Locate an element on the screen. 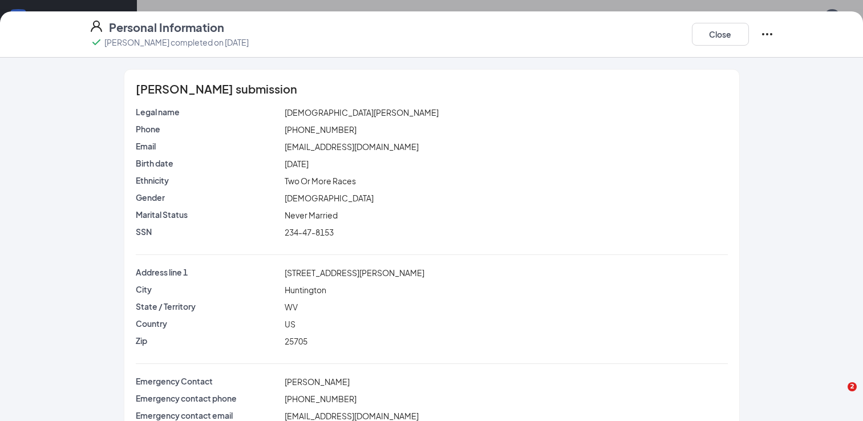  span: Huntington is located at coordinates (305, 290).